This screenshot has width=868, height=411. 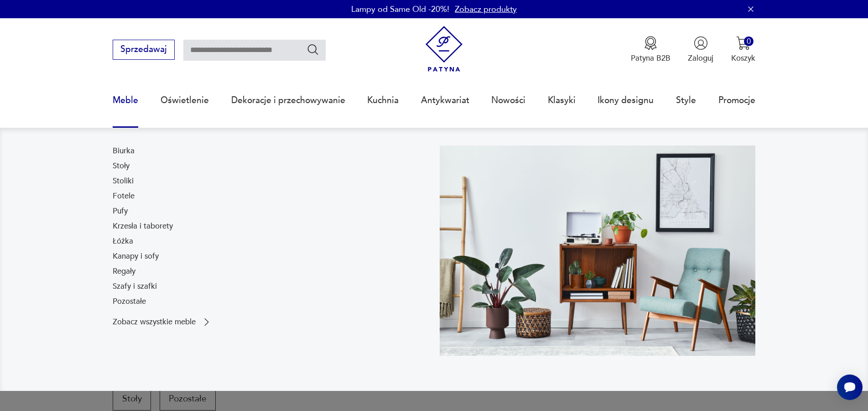 I want to click on a: Zobacz wszystkie meble, so click(x=163, y=322).